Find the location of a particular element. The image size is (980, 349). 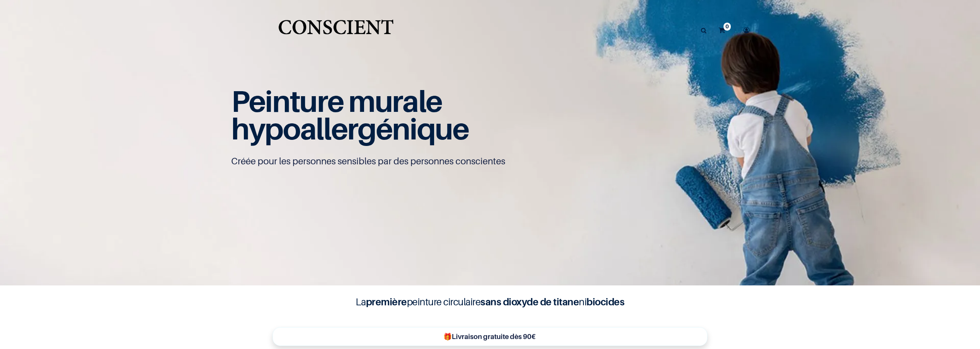

a: 0 is located at coordinates (724, 30).